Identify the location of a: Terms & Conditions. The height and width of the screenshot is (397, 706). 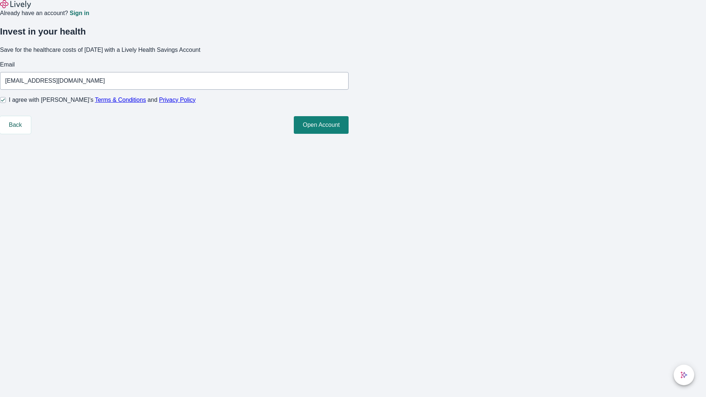
(120, 100).